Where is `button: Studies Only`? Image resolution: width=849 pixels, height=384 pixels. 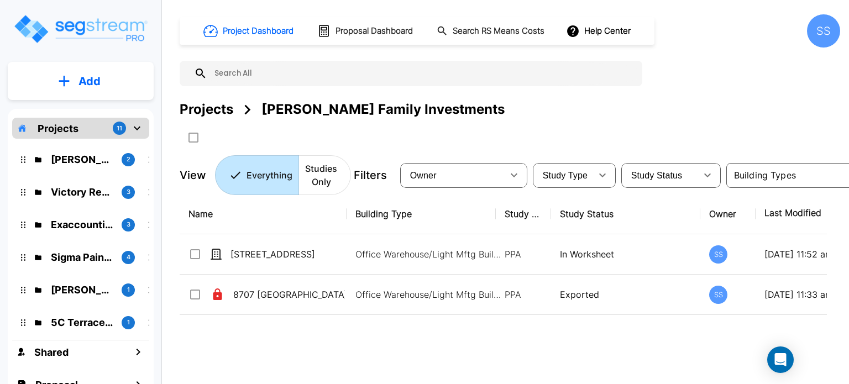
button: Studies Only is located at coordinates (325, 175).